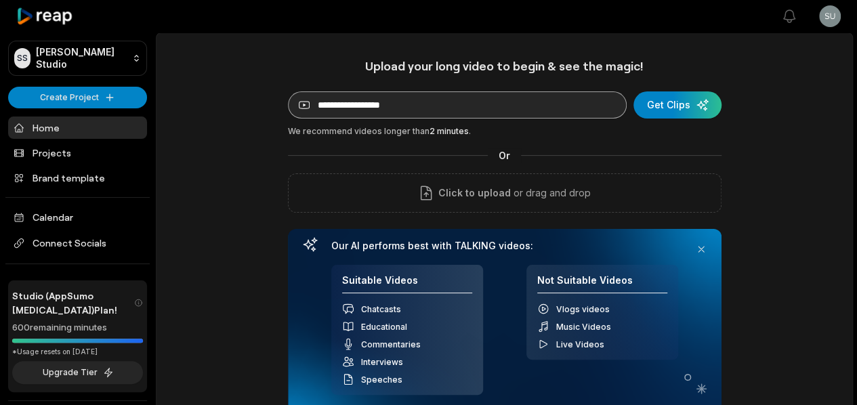 This screenshot has width=857, height=405. What do you see at coordinates (407, 284) in the screenshot?
I see `h4: Suitable Videos` at bounding box center [407, 284].